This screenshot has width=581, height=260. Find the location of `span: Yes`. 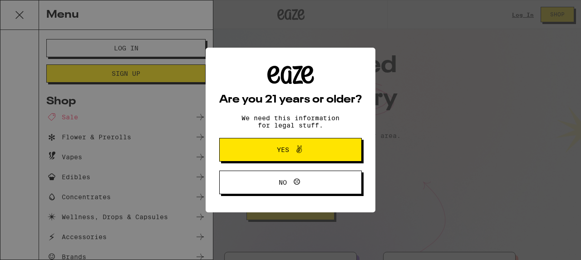

span: Yes is located at coordinates (283, 150).